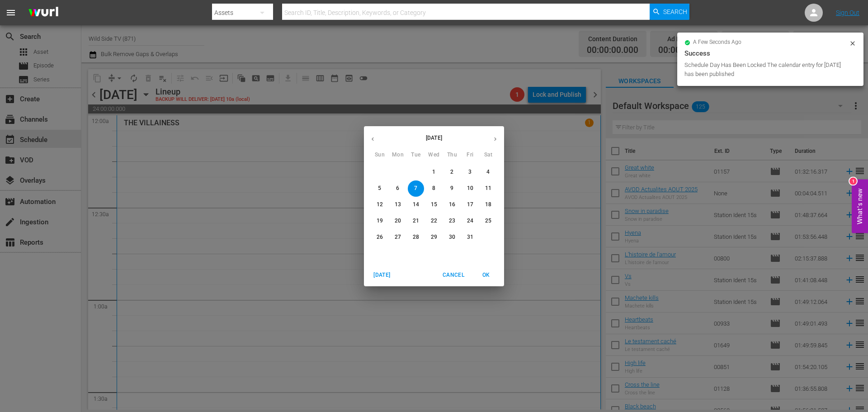 This screenshot has width=868, height=412. Describe the element at coordinates (452, 221) in the screenshot. I see `button: 23` at that location.